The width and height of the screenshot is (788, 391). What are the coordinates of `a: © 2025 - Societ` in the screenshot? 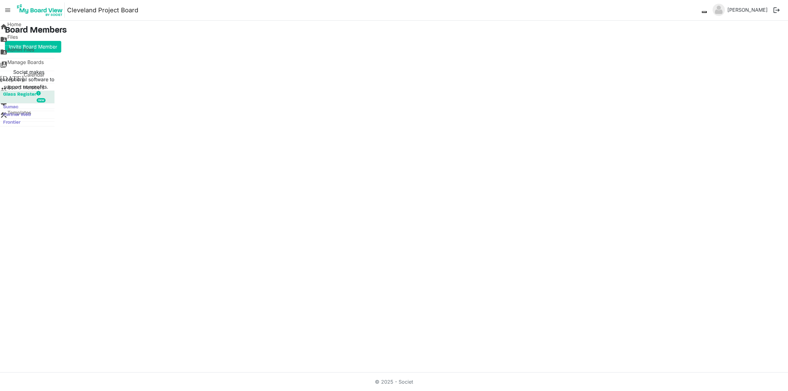 It's located at (394, 382).